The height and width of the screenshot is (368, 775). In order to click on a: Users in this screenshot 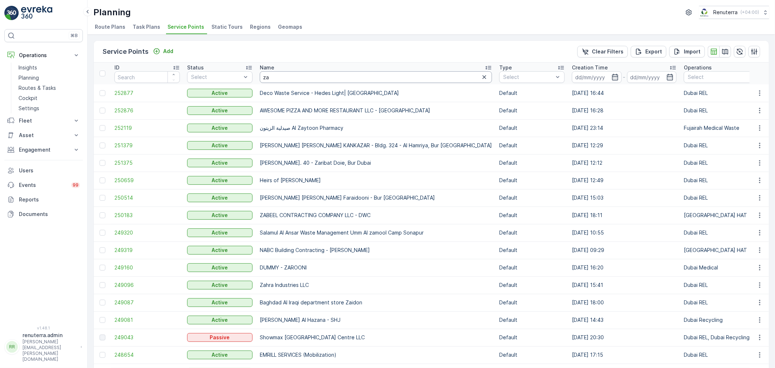, I will do `click(44, 170)`.